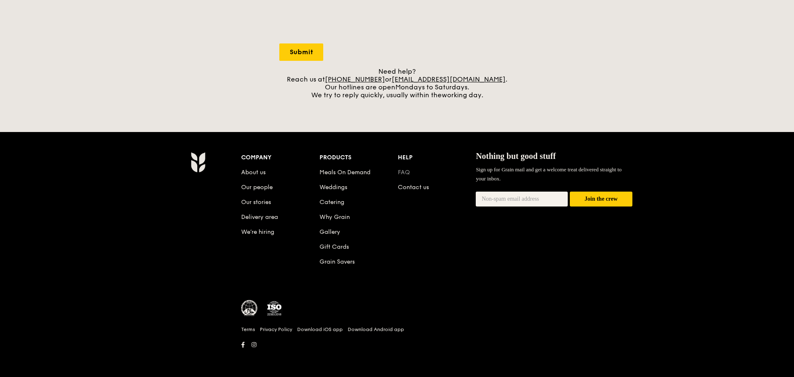 This screenshot has height=377, width=794. What do you see at coordinates (358, 158) in the screenshot?
I see `div: Products` at bounding box center [358, 158].